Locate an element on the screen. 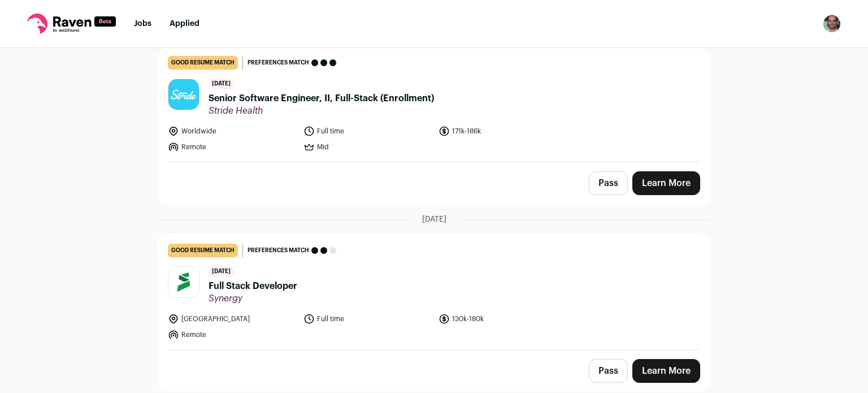 The image size is (868, 393). span: Full Stack Developer is located at coordinates (253, 286).